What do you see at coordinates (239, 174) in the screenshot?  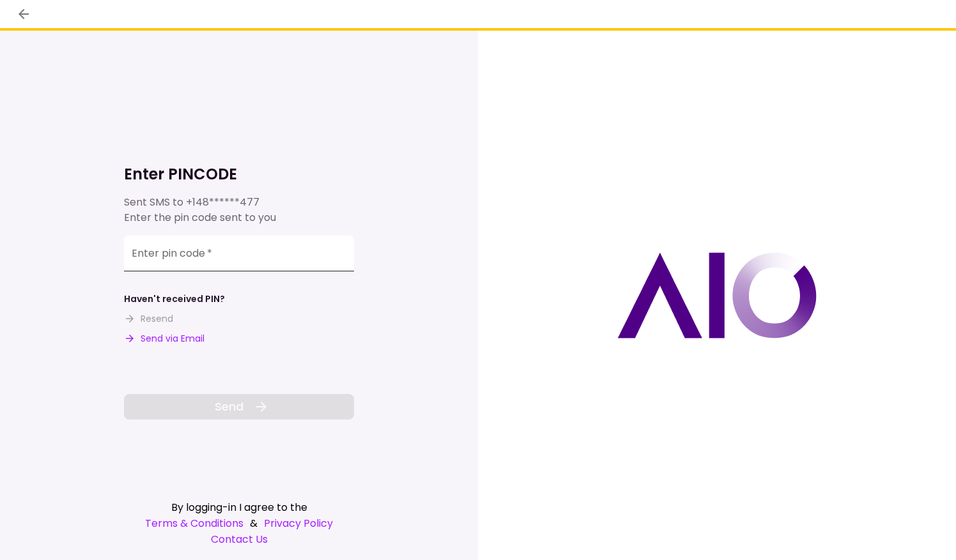 I see `h1: Enter PINCODE` at bounding box center [239, 174].